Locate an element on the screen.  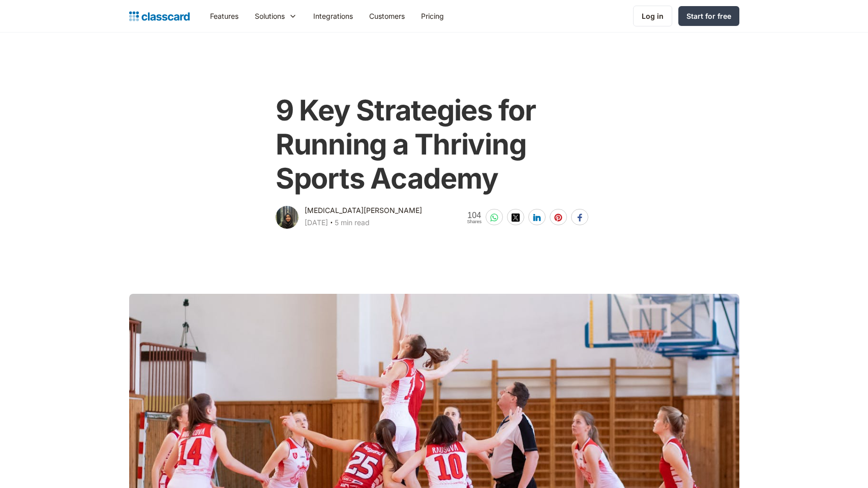
a: Pricing is located at coordinates (432, 16).